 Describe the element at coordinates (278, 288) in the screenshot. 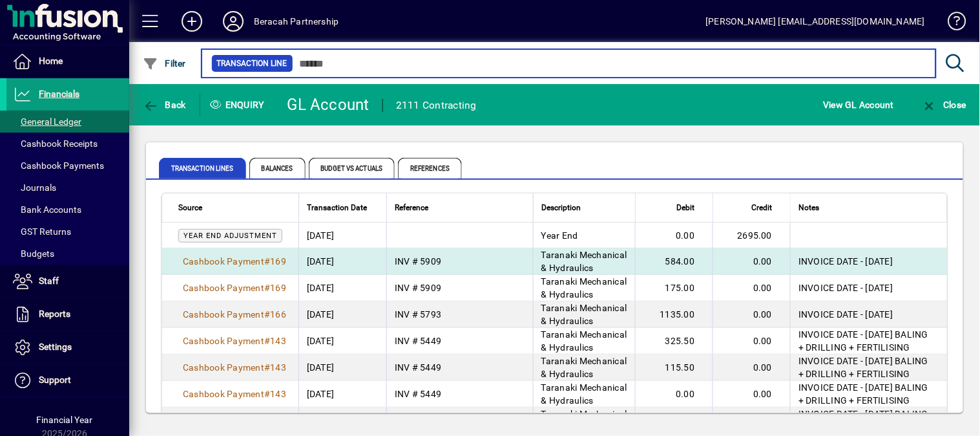

I see `span: 169` at that location.